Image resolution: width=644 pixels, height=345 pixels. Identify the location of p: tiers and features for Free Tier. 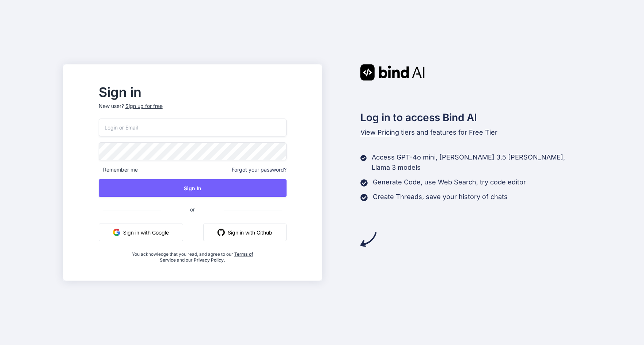
(471, 133).